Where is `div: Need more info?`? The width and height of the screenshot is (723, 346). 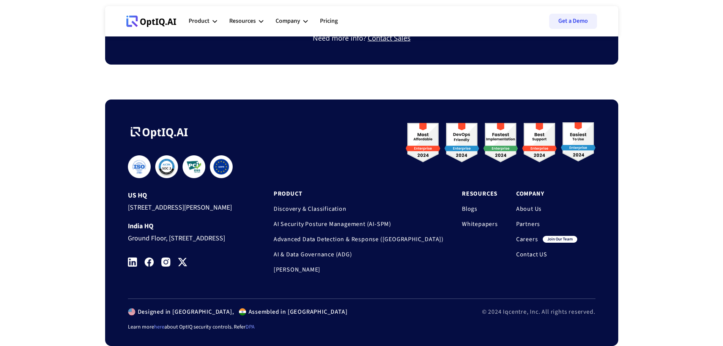 div: Need more info? is located at coordinates (340, 38).